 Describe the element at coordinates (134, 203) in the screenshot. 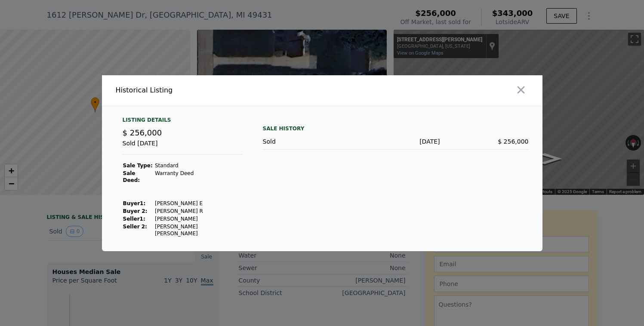

I see `strong: Buyer 1 :` at that location.